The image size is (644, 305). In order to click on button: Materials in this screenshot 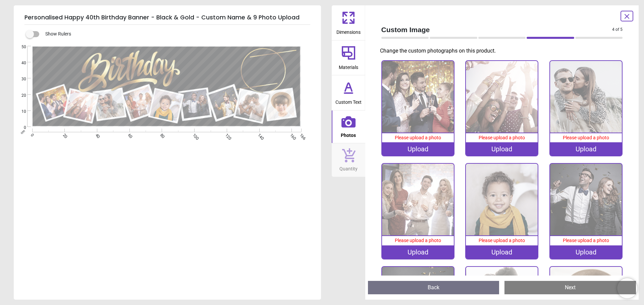, I will do `click(348, 58)`.